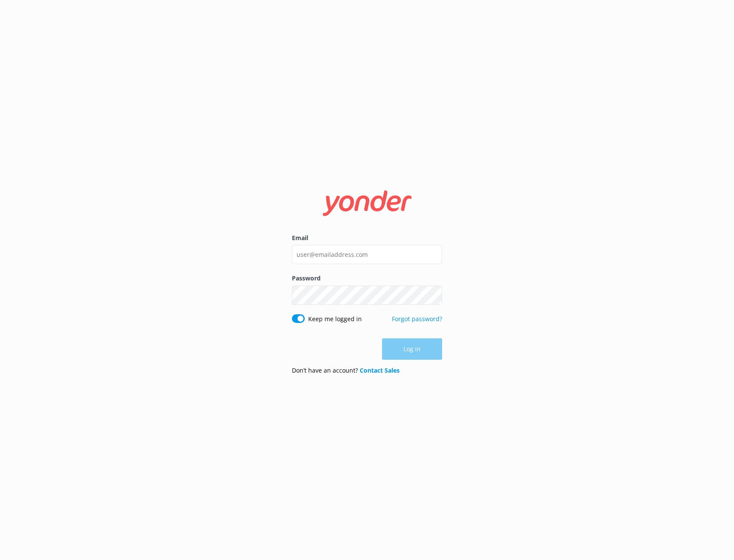  Describe the element at coordinates (367, 254) in the screenshot. I see `input: user@emailaddress.com` at that location.